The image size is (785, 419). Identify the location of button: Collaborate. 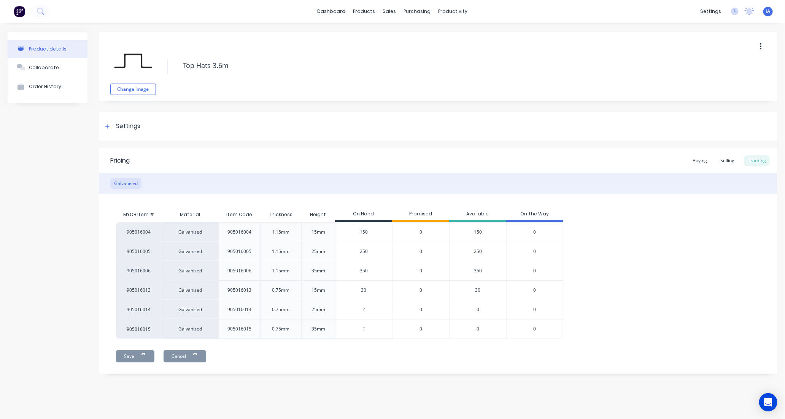
(48, 67).